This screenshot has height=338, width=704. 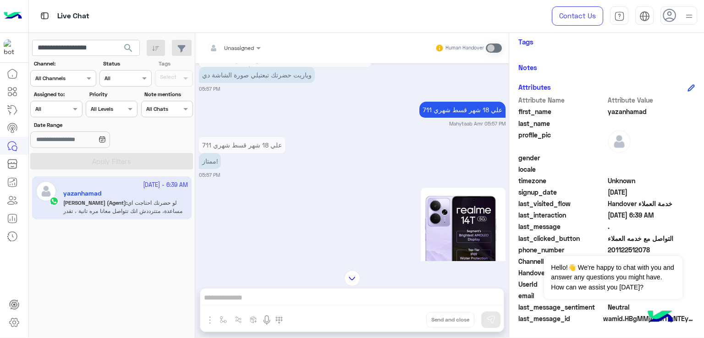 I want to click on button: Apply Filters, so click(x=111, y=161).